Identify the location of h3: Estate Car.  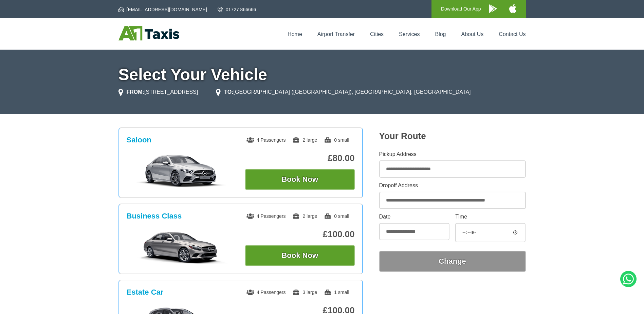
(145, 293).